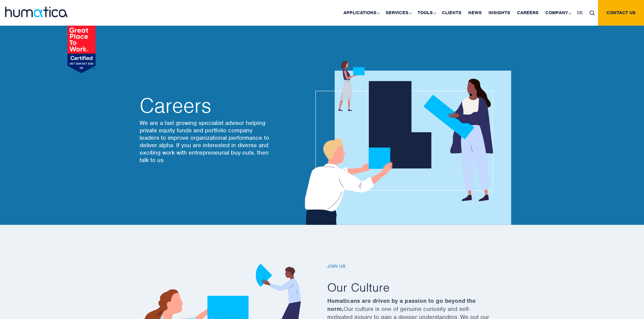 This screenshot has height=319, width=644. I want to click on img: search_icon, so click(591, 13).